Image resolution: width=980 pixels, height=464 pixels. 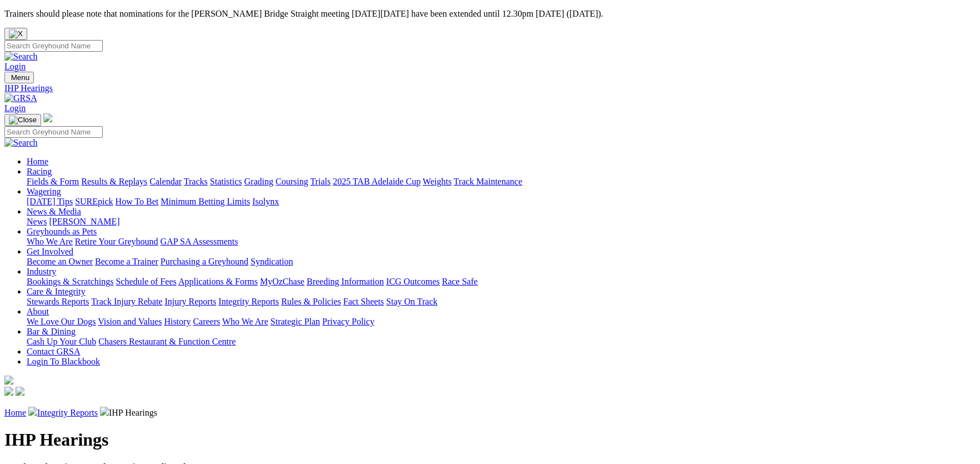 What do you see at coordinates (145, 281) in the screenshot?
I see `a: Schedule of Fees` at bounding box center [145, 281].